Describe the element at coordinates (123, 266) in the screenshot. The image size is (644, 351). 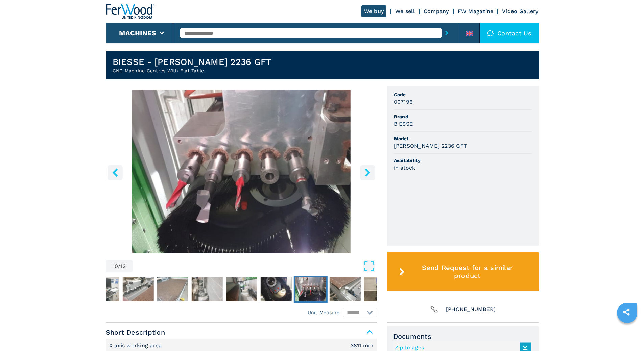
I see `span: 12` at that location.